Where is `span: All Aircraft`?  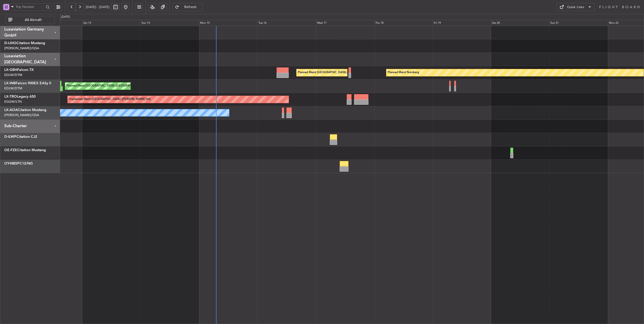
span: All Aircraft is located at coordinates (33, 20).